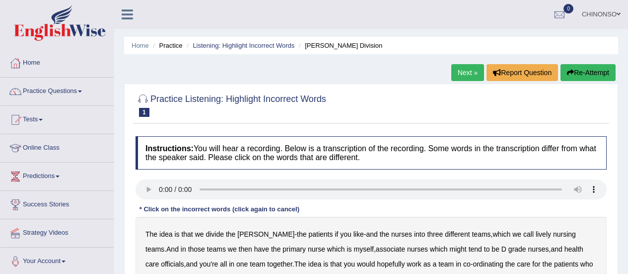 The height and width of the screenshot is (274, 628). I want to click on b: be, so click(496, 249).